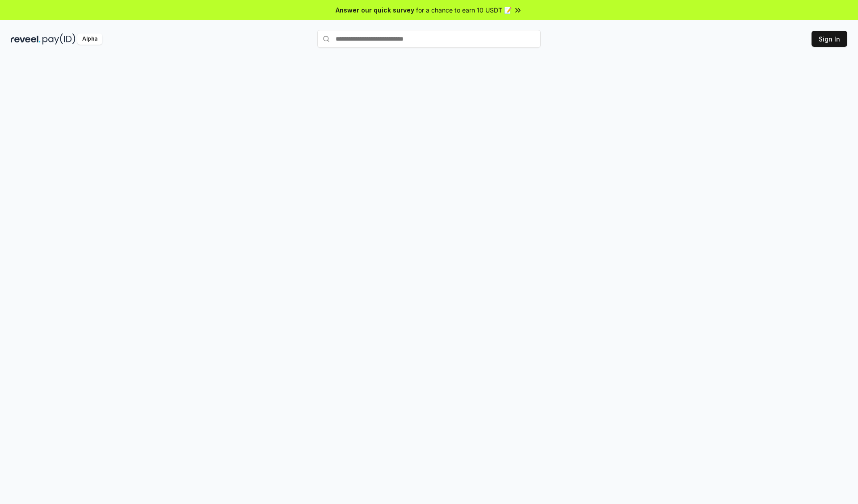  What do you see at coordinates (26, 39) in the screenshot?
I see `img: reveel_dark` at bounding box center [26, 39].